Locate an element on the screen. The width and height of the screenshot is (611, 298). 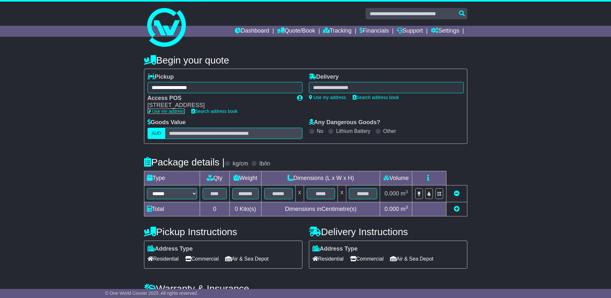
label: Goods Value is located at coordinates (167, 122).